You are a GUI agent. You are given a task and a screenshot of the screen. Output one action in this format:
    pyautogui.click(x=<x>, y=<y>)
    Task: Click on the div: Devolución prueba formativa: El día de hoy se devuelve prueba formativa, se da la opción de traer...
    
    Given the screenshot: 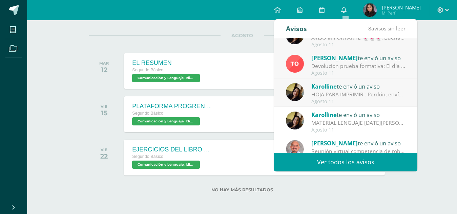 What is the action you would take?
    pyautogui.click(x=358, y=66)
    